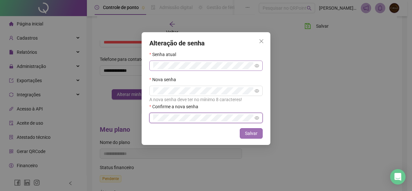 This screenshot has width=412, height=191. What do you see at coordinates (262, 41) in the screenshot?
I see `button: Close` at bounding box center [262, 41].